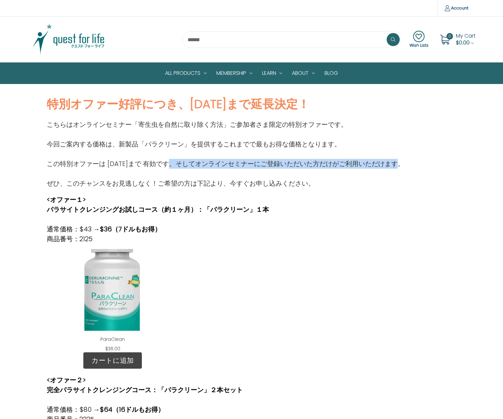 This screenshot has width=503, height=419. What do you see at coordinates (130, 229) in the screenshot?
I see `strong: $36（7ドルもお得）` at bounding box center [130, 229].